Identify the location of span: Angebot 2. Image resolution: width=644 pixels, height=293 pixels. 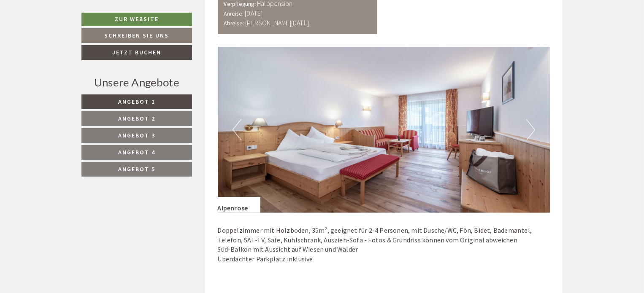
(137, 119).